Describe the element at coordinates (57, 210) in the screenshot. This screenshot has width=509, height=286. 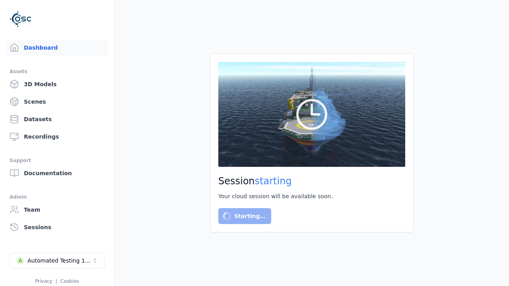
I see `a: Team` at that location.